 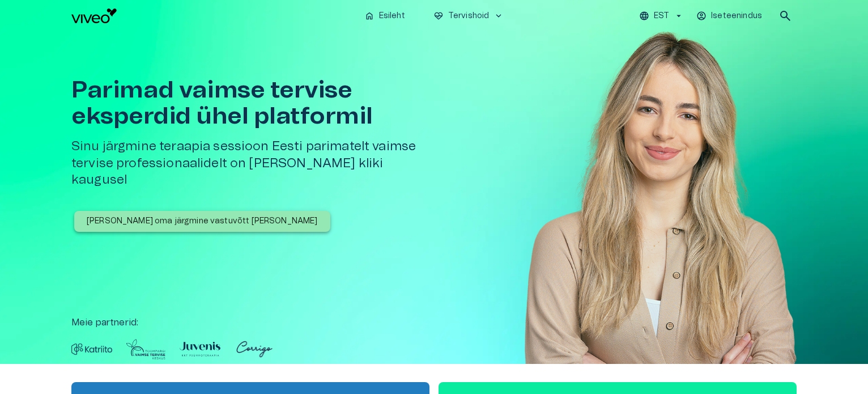 What do you see at coordinates (255, 163) in the screenshot?
I see `h5: Sinu järgmine teraapia sessioon Eesti parimatelt vaimse tervise professionaalidelt on [PERSON_NAM...` at bounding box center [255, 163].